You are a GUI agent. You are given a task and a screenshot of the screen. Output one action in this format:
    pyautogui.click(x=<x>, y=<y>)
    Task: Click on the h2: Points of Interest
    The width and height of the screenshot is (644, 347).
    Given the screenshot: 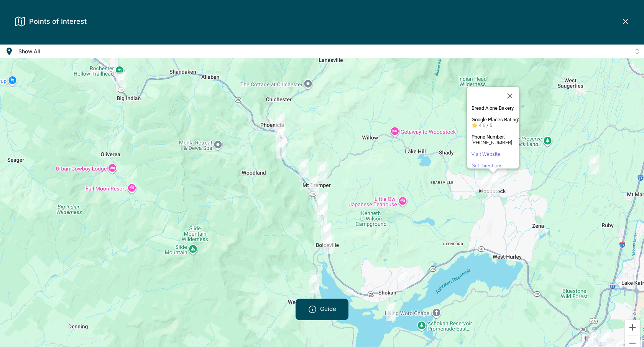 What is the action you would take?
    pyautogui.click(x=58, y=21)
    